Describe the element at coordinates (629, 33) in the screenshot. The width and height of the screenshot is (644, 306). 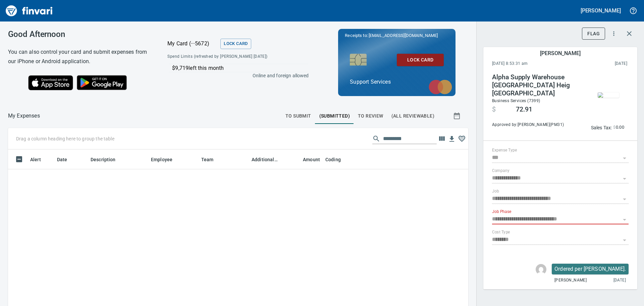
I see `button: Close transaction` at that location.